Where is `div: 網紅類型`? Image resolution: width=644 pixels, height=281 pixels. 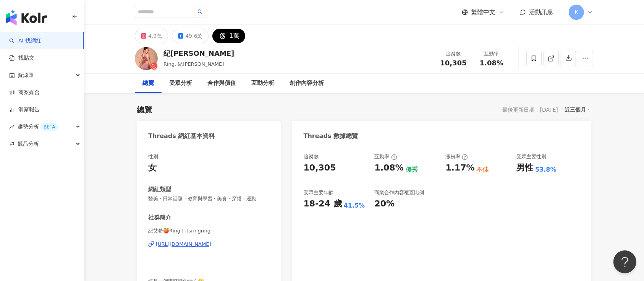 div: 網紅類型 is located at coordinates (159, 189).